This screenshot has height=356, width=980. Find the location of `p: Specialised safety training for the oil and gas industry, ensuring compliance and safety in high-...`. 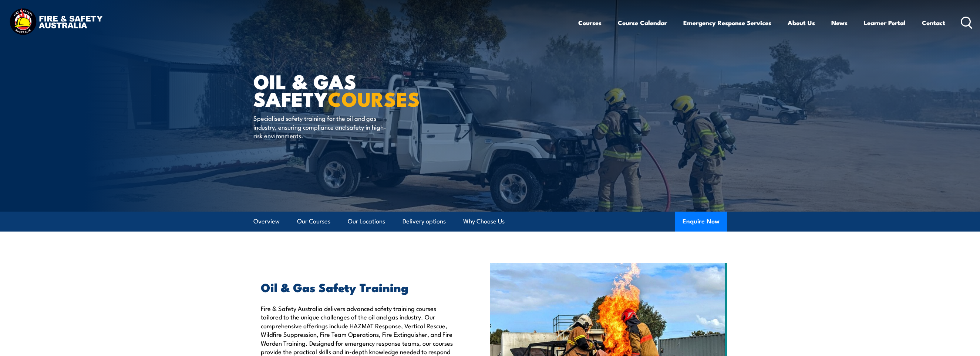

p: Specialised safety training for the oil and gas industry, ensuring compliance and safety in high-... is located at coordinates (321, 126).